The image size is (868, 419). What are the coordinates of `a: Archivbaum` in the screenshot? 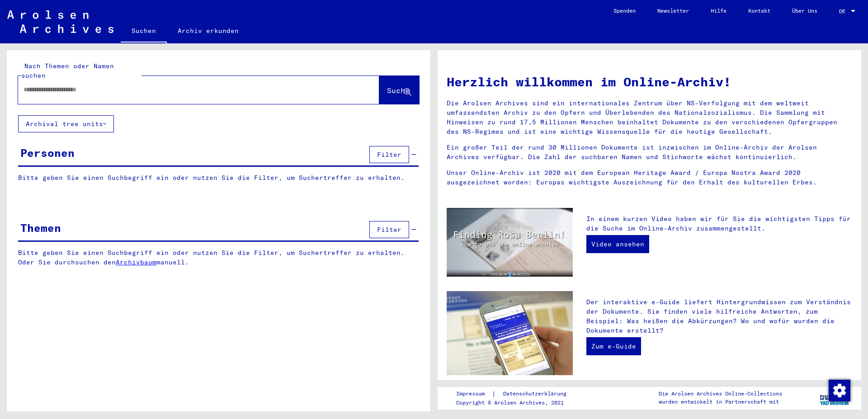 It's located at (136, 262).